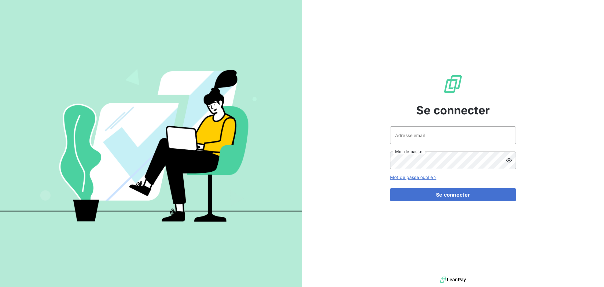  Describe the element at coordinates (453, 195) in the screenshot. I see `button: Se connecter` at that location.